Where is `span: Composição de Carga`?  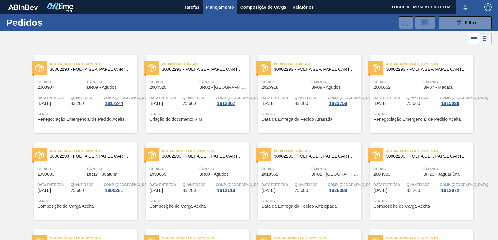
span: Composição de Carga is located at coordinates (263, 7).